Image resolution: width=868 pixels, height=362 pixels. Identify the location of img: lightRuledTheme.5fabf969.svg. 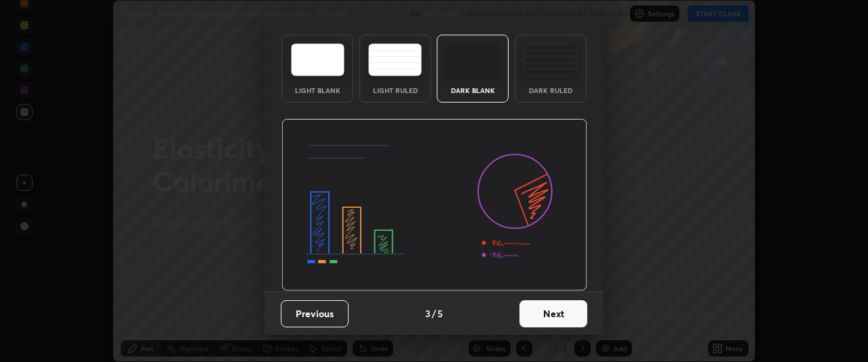
(395, 59).